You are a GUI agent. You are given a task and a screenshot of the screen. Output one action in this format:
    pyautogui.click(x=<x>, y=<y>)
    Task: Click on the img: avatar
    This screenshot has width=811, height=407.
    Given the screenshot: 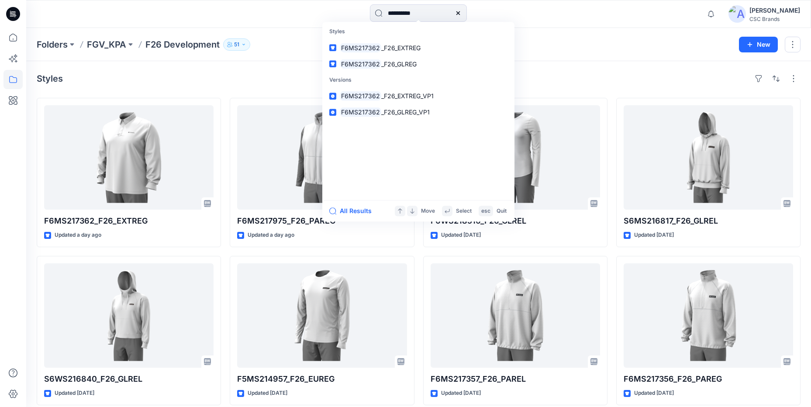 What is the action you would take?
    pyautogui.click(x=737, y=14)
    